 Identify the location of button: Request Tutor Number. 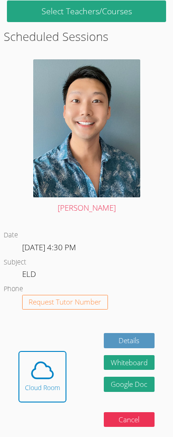
(65, 302).